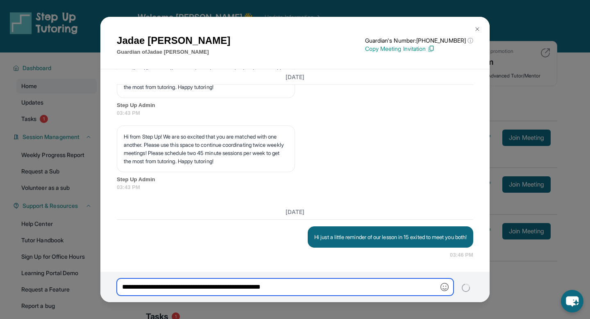  Describe the element at coordinates (478, 29) in the screenshot. I see `img: Close Icon` at that location.